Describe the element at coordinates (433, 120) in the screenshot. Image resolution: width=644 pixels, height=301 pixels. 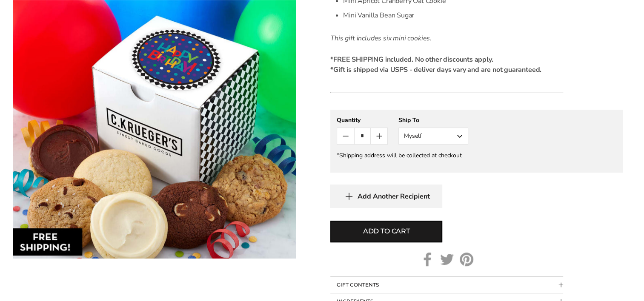
I see `div: Ship To` at that location.